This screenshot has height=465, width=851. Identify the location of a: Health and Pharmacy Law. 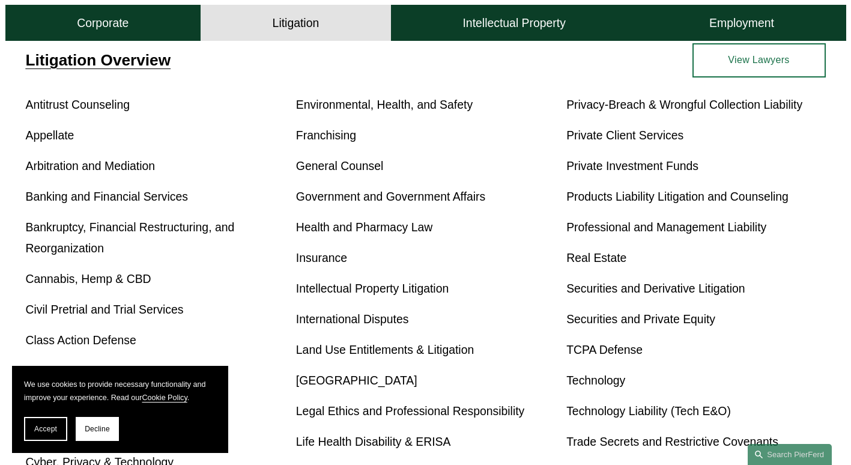
(364, 227).